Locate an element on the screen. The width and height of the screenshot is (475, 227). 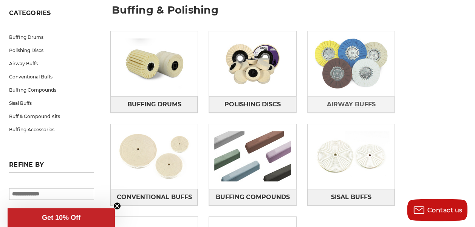
h5: Categories is located at coordinates (51, 15).